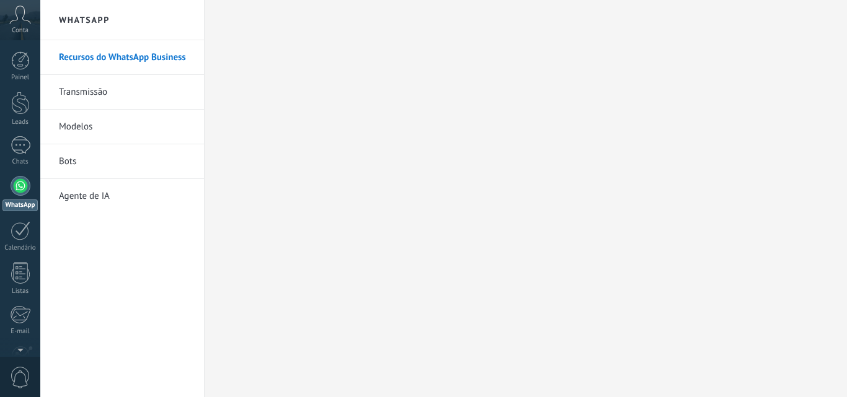 This screenshot has height=397, width=847. I want to click on div: Chats, so click(20, 162).